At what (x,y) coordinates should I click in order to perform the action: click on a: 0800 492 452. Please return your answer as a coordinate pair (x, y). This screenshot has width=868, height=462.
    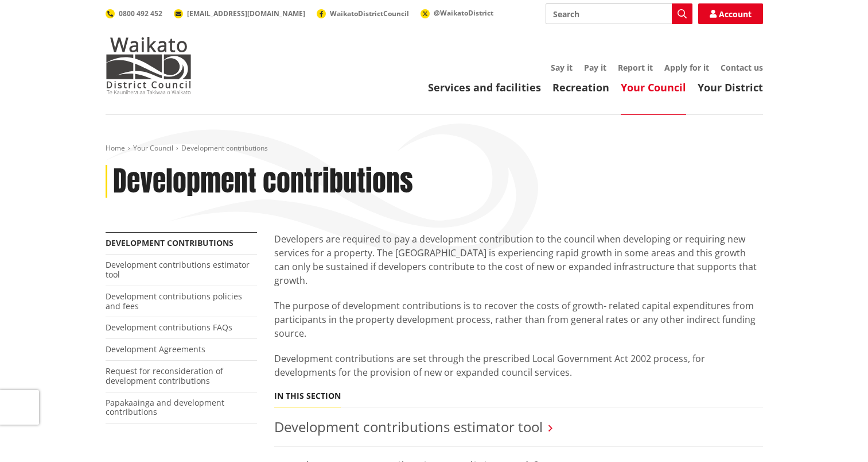
    Looking at the image, I should click on (133, 13).